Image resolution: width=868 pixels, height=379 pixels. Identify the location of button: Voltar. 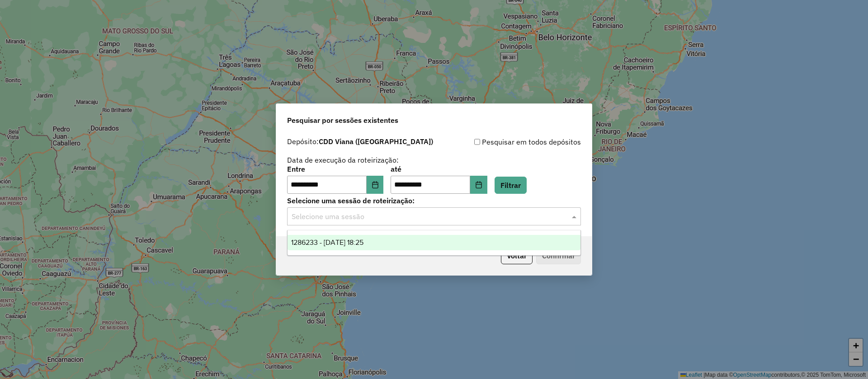
(517, 256).